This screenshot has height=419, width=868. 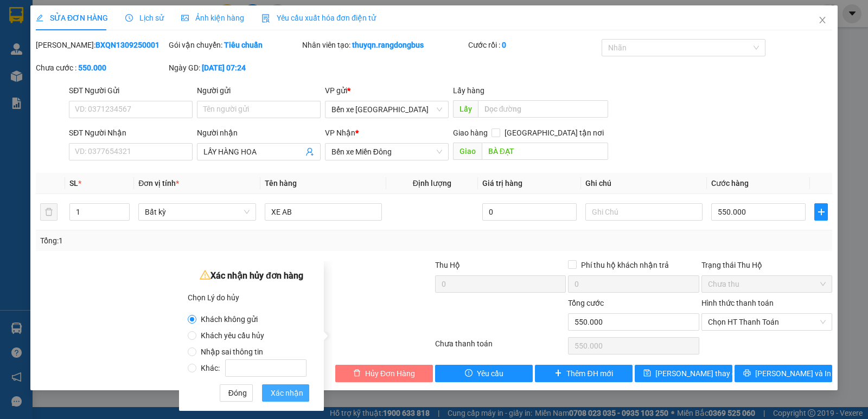 I want to click on span: Giá trị hàng, so click(x=502, y=183).